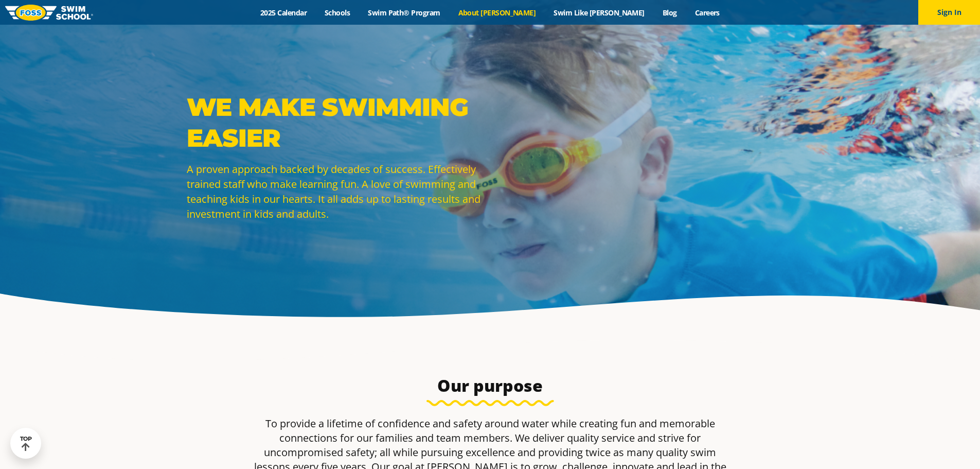 The height and width of the screenshot is (469, 980). I want to click on a: Blog, so click(669, 12).